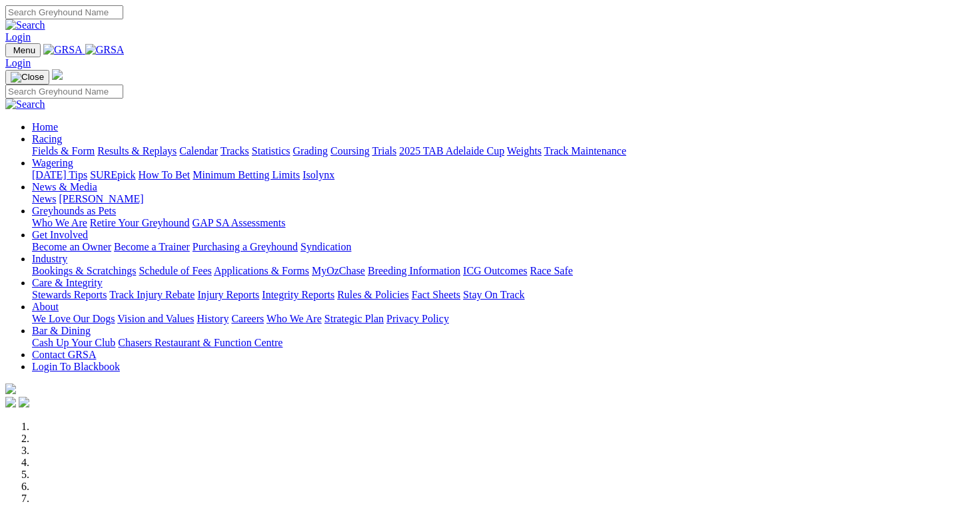 This screenshot has width=980, height=508. I want to click on div: Racing, so click(503, 151).